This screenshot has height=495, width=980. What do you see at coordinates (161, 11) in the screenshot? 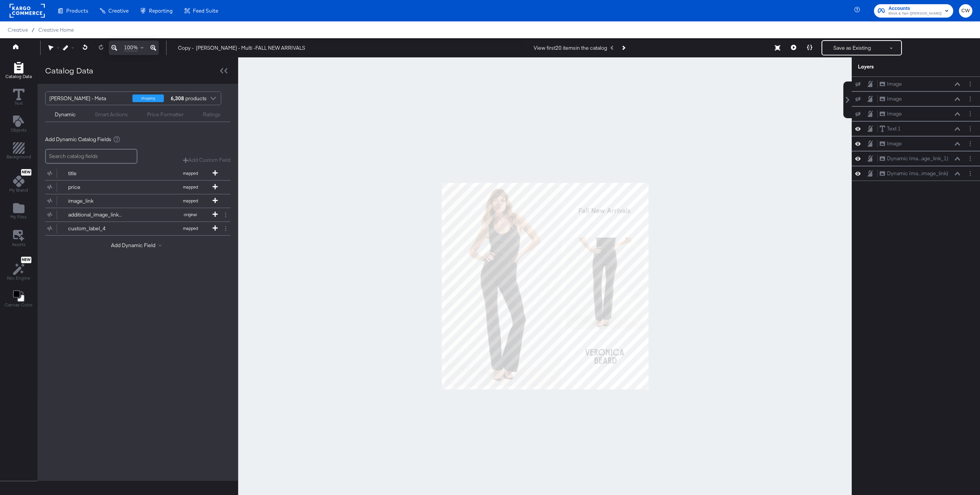
I see `span: Reporting` at bounding box center [161, 11].